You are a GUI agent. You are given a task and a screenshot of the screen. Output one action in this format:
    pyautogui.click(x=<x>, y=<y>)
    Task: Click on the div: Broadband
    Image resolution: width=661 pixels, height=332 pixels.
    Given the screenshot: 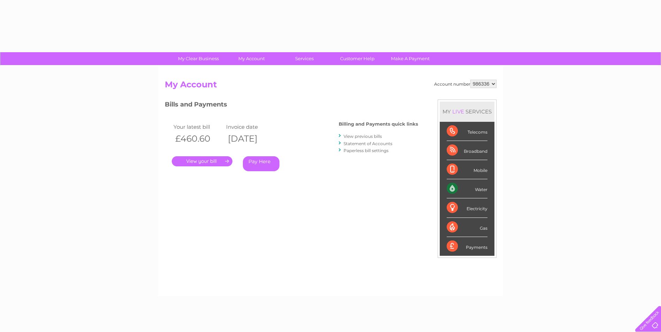 What is the action you would take?
    pyautogui.click(x=467, y=151)
    